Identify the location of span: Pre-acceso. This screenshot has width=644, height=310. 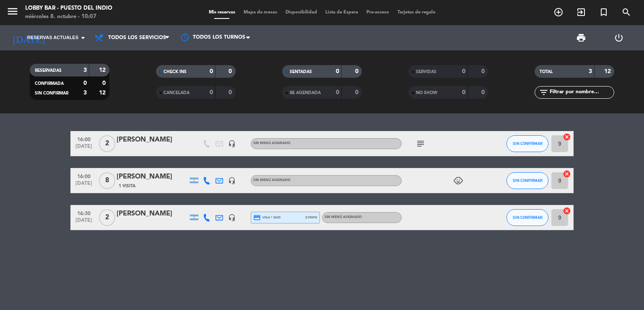
(378, 12).